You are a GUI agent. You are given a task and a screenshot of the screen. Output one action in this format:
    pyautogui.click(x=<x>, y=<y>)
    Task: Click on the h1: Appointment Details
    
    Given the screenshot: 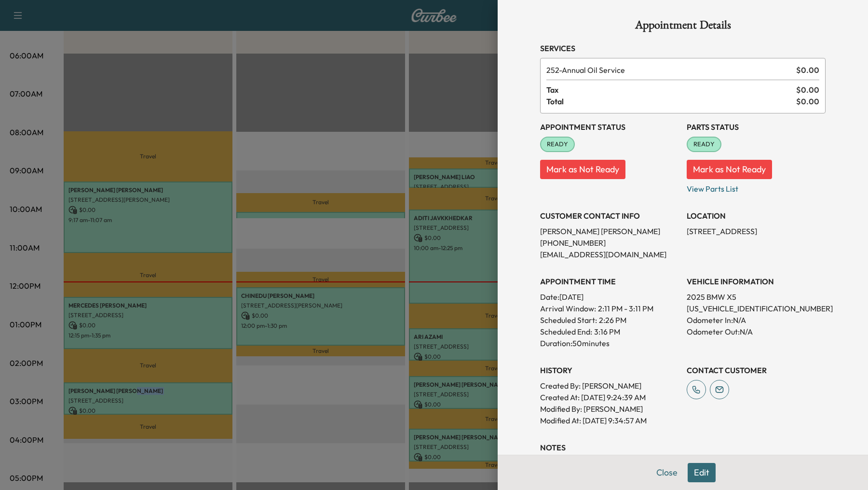 What is the action you would take?
    pyautogui.click(x=683, y=27)
    